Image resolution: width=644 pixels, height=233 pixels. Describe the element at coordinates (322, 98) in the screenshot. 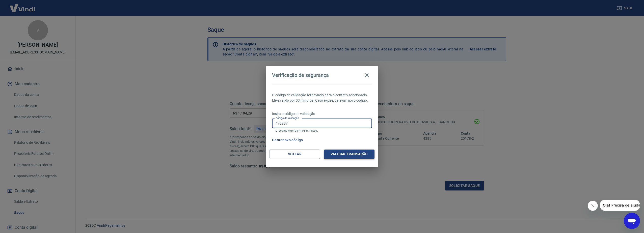

I see `p: O código de validação foi enviado para o contato selecionado. Ele é válido por 03 minutos. Caso e...` at that location.